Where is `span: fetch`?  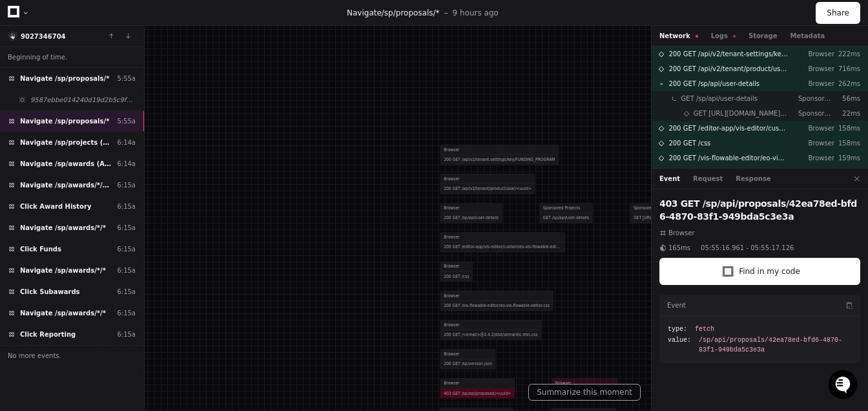
span: fetch is located at coordinates (705, 329).